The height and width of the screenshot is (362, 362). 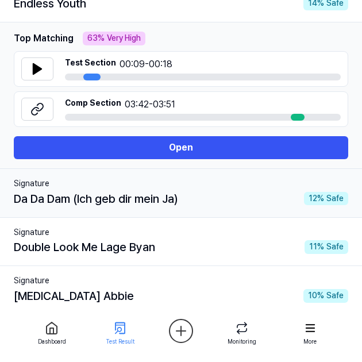 I want to click on span: 11 %, so click(x=316, y=247).